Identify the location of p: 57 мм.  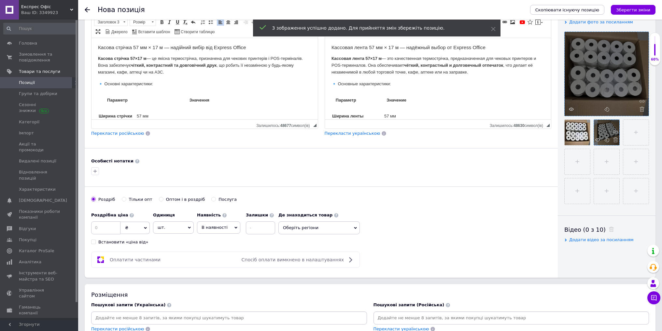
(129, 78).